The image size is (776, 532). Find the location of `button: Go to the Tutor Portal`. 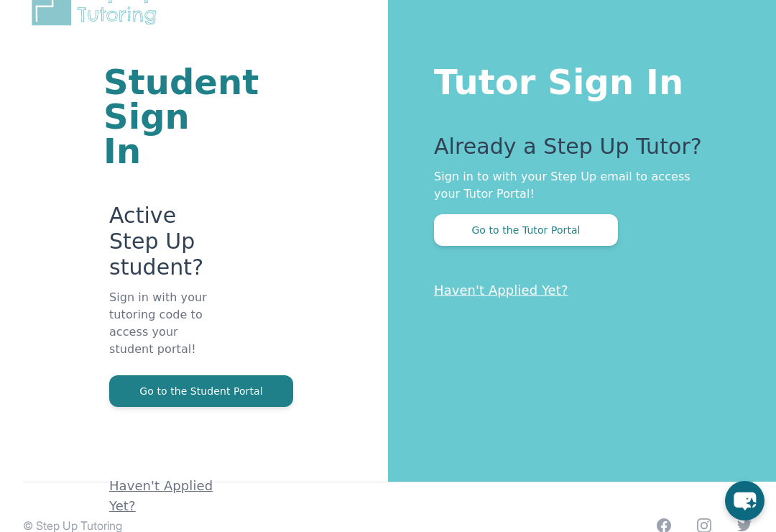

button: Go to the Tutor Portal is located at coordinates (526, 230).